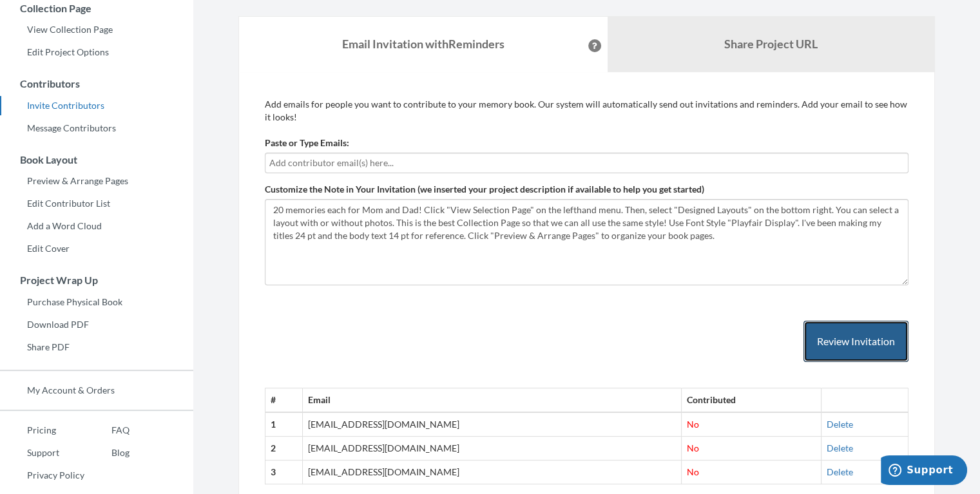  I want to click on th: 2, so click(284, 449).